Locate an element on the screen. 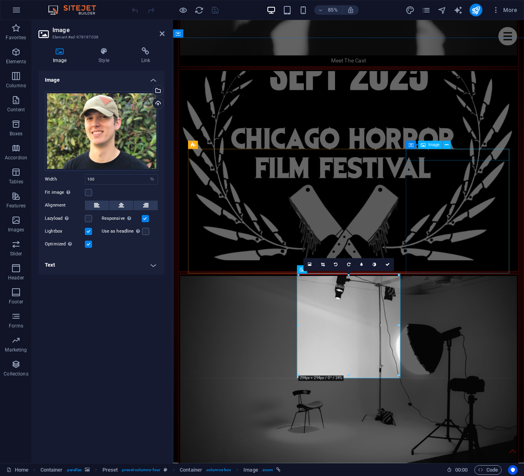  span: . preset-columns-four is located at coordinates (140, 470).